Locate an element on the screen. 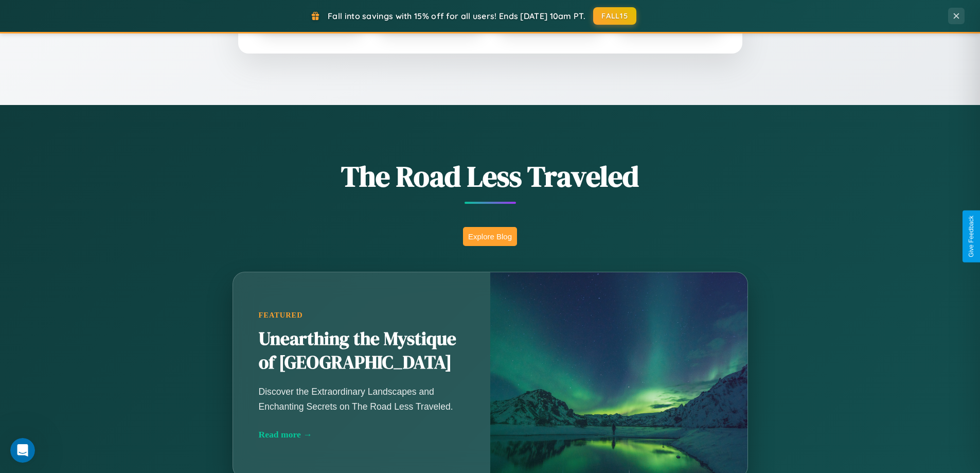 Image resolution: width=980 pixels, height=473 pixels. div: Give Feedback is located at coordinates (972, 236).